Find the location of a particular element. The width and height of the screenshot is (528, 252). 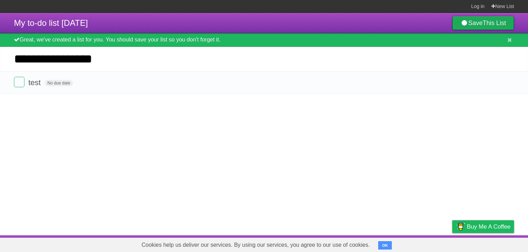

a: Developers is located at coordinates (397, 244).